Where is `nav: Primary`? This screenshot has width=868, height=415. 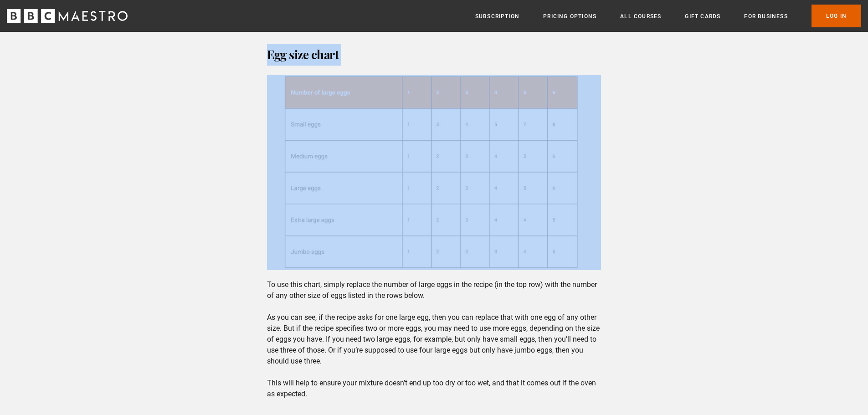
nav: Primary is located at coordinates (668, 16).